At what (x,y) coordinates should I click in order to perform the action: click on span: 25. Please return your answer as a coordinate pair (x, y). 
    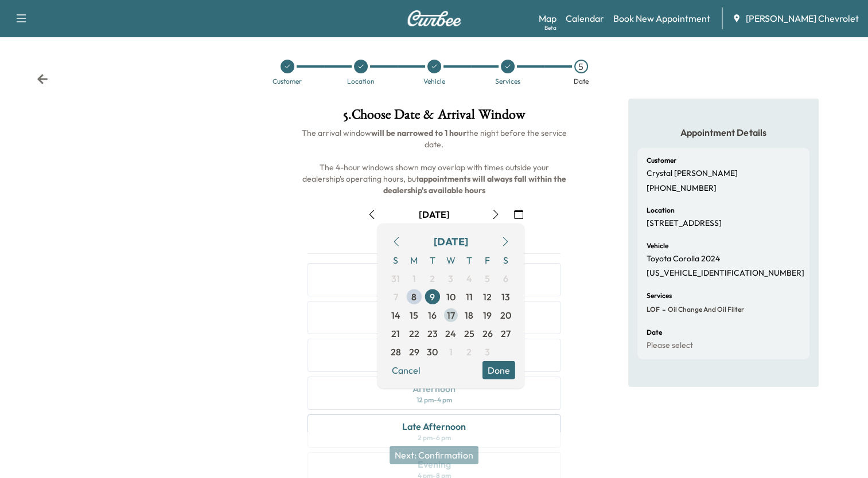
    Looking at the image, I should click on (469, 334).